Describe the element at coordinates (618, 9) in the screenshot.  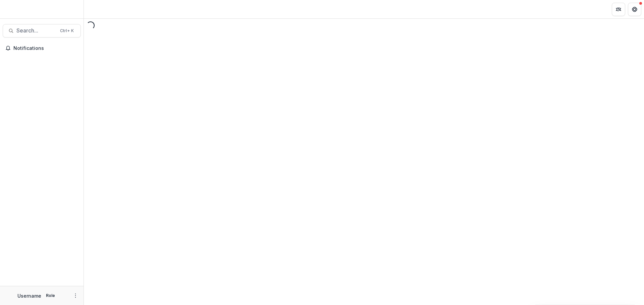
I see `button: Partners` at that location.